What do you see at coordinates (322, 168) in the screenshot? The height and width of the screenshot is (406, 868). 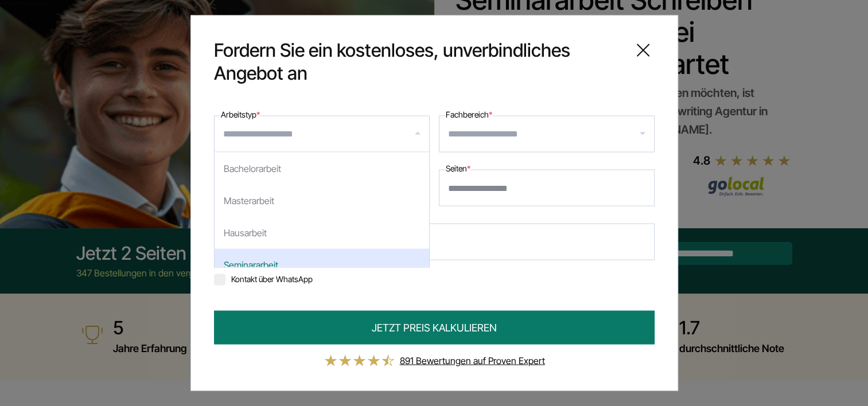 I see `div: Bachelorarbeit` at bounding box center [322, 168].